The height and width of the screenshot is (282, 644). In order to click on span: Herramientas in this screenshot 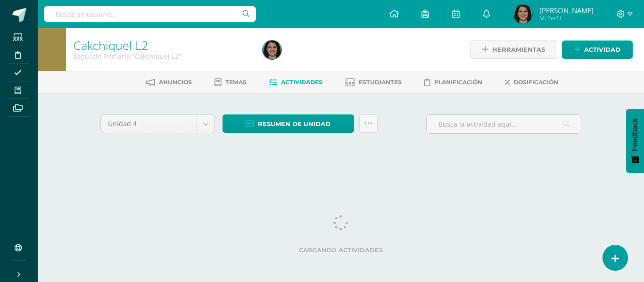, I will do `click(518, 50)`.